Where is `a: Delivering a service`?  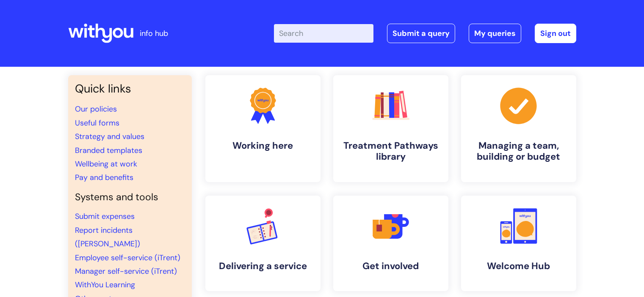
a: Delivering a service is located at coordinates (263, 244).